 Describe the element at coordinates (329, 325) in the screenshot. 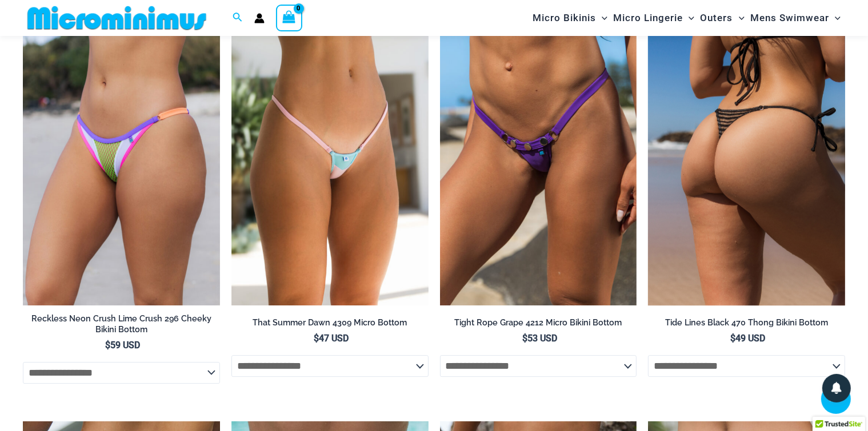

I see `a: That Summer Dawn 4309 Micro Bottom` at that location.